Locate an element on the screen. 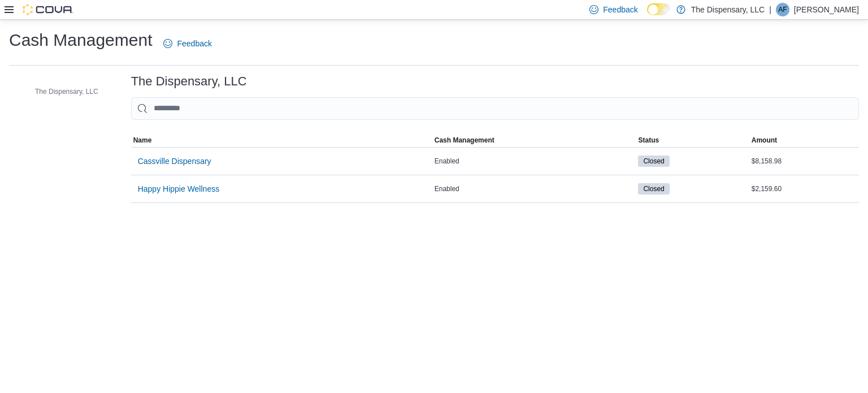  div: $2,159.60 is located at coordinates (805, 189).